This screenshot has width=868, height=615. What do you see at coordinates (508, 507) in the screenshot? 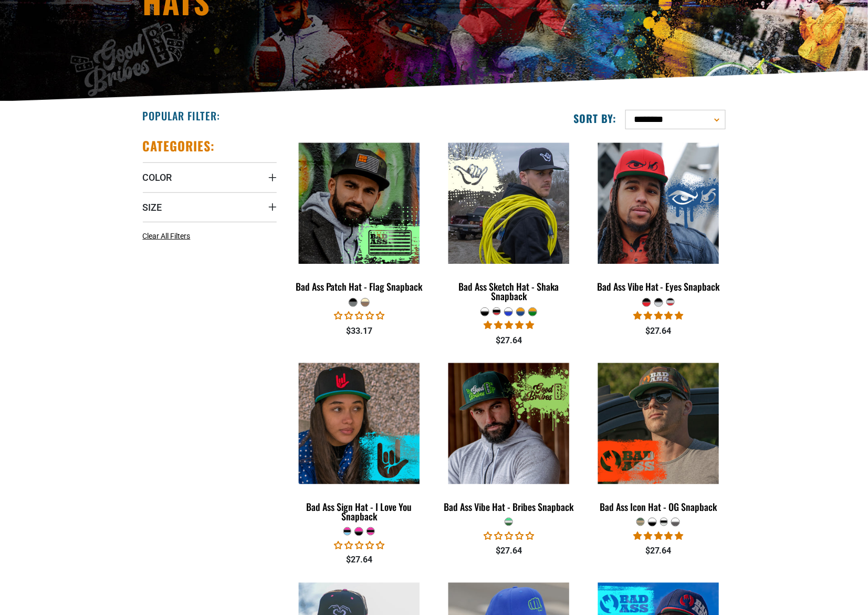
I see `div: Bad Ass Vibe Hat - Bribes Snapback` at bounding box center [508, 507].